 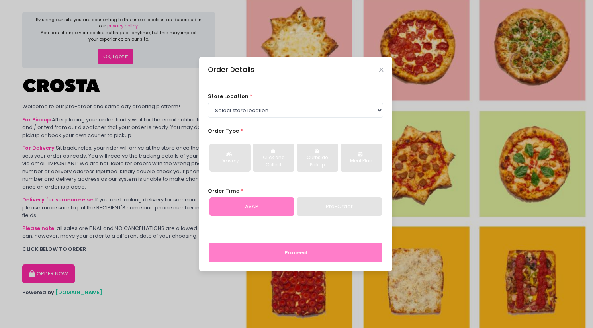 What do you see at coordinates (230, 161) in the screenshot?
I see `div: Delivery` at bounding box center [230, 161].